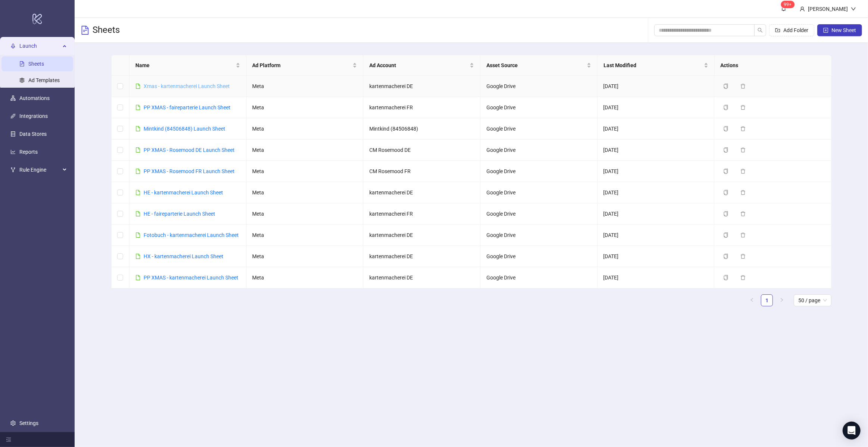 Image resolution: width=868 pixels, height=447 pixels. Describe the element at coordinates (840, 30) in the screenshot. I see `button: New Sheet` at that location.